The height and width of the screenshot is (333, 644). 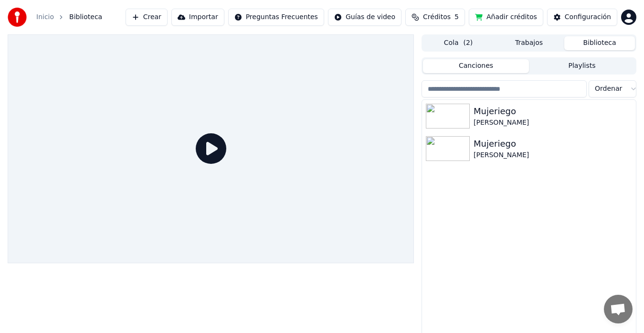 What do you see at coordinates (459, 43) in the screenshot?
I see `button: Cola` at bounding box center [459, 43].